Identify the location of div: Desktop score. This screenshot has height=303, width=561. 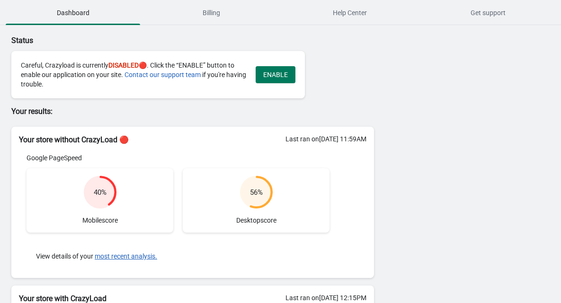
(256, 201).